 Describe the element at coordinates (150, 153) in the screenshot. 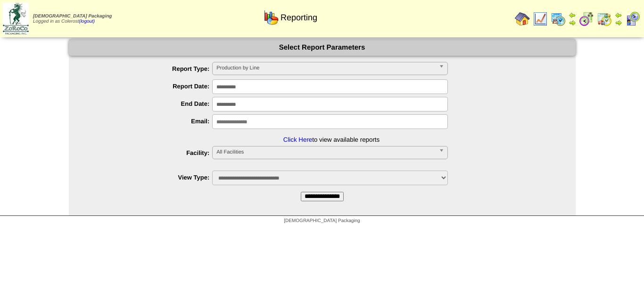

I see `label: Facility:` at that location.